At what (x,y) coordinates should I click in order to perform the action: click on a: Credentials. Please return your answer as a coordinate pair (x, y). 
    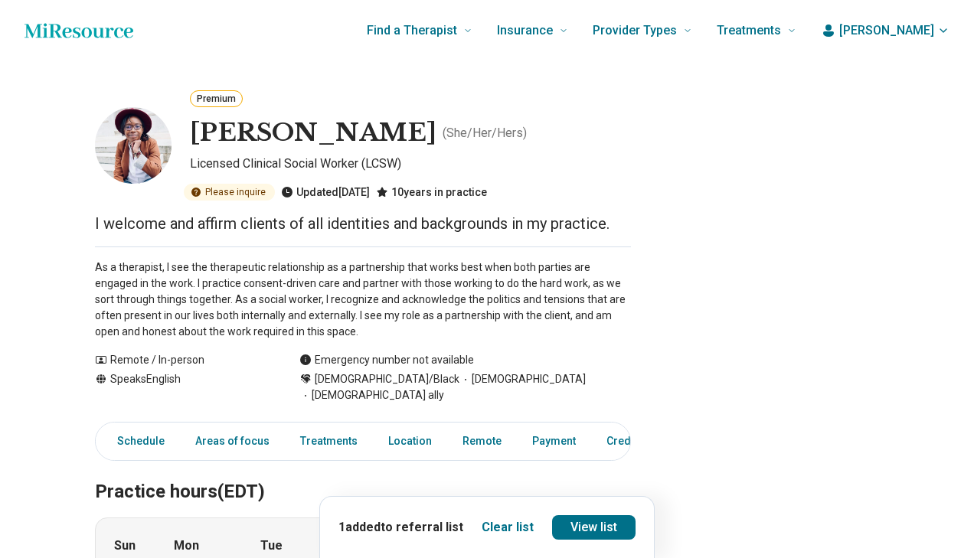
    Looking at the image, I should click on (635, 441).